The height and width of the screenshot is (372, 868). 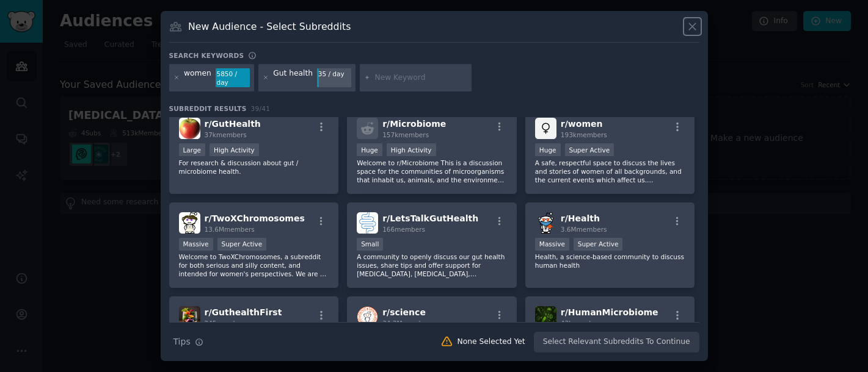 I want to click on p: For research & discussion about gut / microbiome health., so click(x=254, y=167).